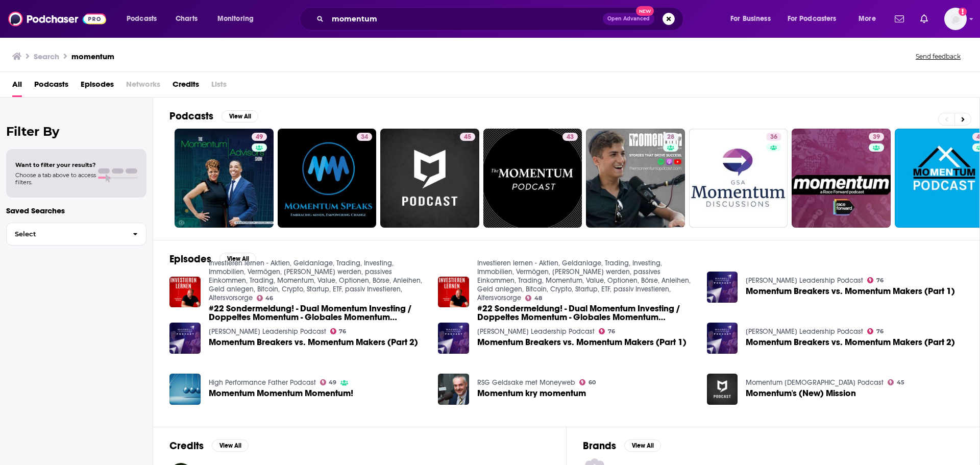 This screenshot has width=980, height=465. What do you see at coordinates (186, 19) in the screenshot?
I see `a: Charts` at bounding box center [186, 19].